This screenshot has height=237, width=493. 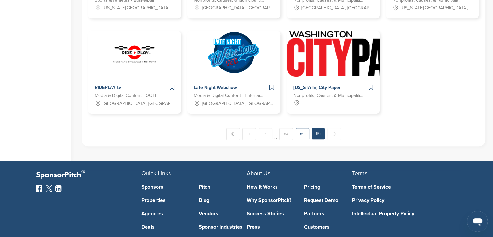 What do you see at coordinates (303, 134) in the screenshot?
I see `a: 85` at bounding box center [303, 134].